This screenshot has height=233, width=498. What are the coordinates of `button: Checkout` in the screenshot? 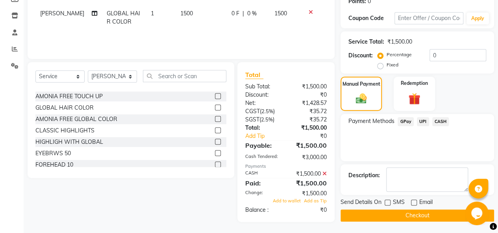 It's located at (417, 216).